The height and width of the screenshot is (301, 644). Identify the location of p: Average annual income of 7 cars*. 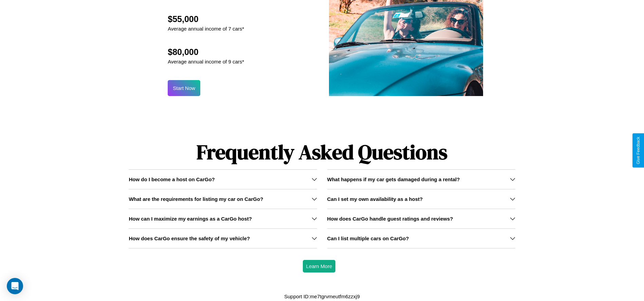
(206, 29).